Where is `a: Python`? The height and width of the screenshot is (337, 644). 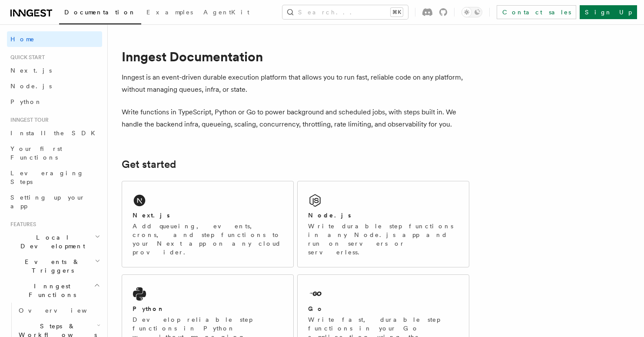
a: Python is located at coordinates (54, 102).